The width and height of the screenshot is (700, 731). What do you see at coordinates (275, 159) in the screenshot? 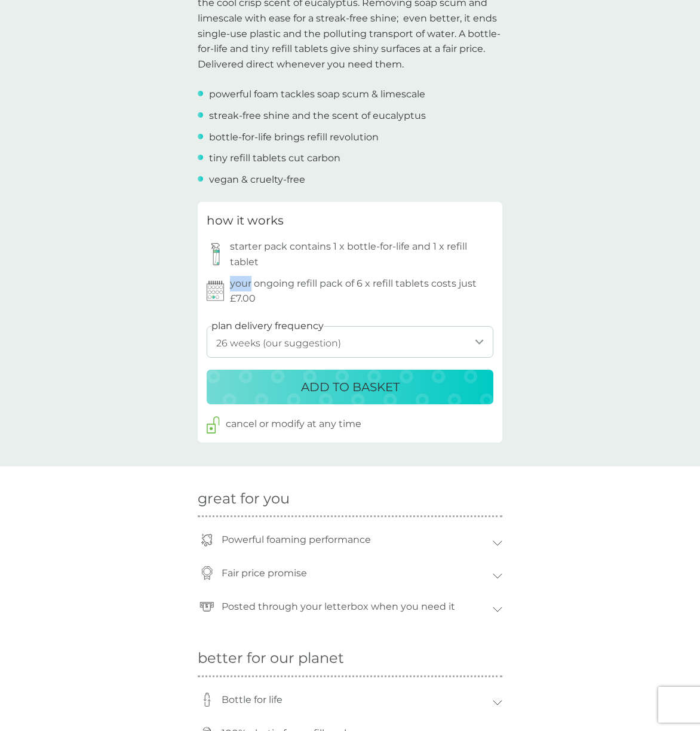
I see `p: tiny refill tablets cut carbon` at bounding box center [275, 159].